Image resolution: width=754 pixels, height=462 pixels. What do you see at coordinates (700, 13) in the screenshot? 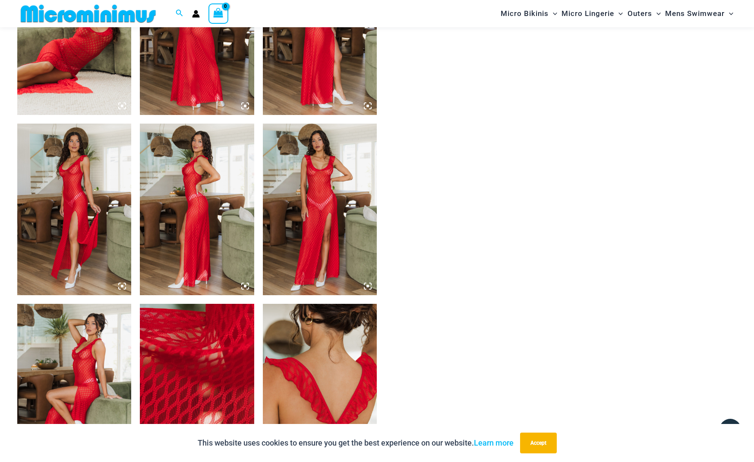
I see `a: Mens SwimwearMenu ToggleMenu Toggle` at bounding box center [700, 13].